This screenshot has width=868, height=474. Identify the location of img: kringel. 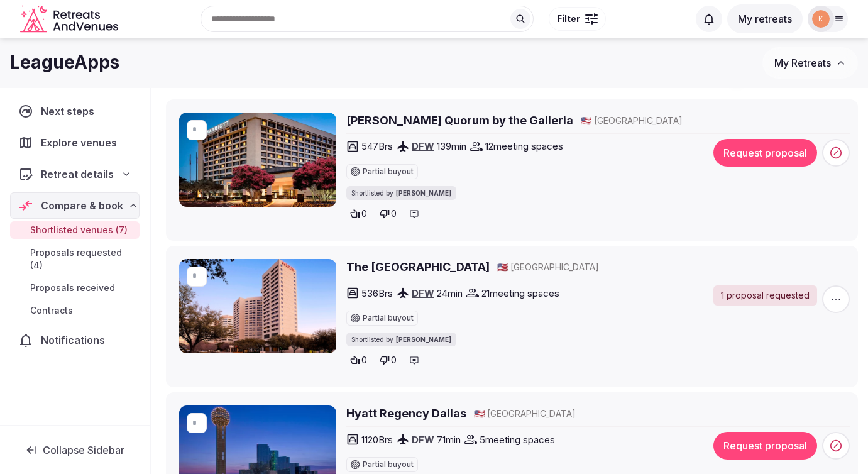
(821, 19).